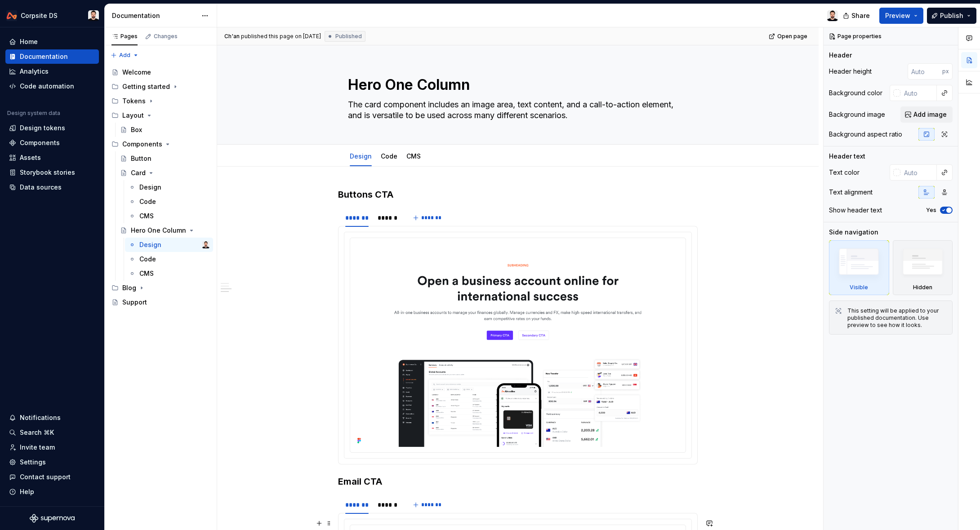 The image size is (980, 530). What do you see at coordinates (52, 128) in the screenshot?
I see `a: Design tokens` at bounding box center [52, 128].